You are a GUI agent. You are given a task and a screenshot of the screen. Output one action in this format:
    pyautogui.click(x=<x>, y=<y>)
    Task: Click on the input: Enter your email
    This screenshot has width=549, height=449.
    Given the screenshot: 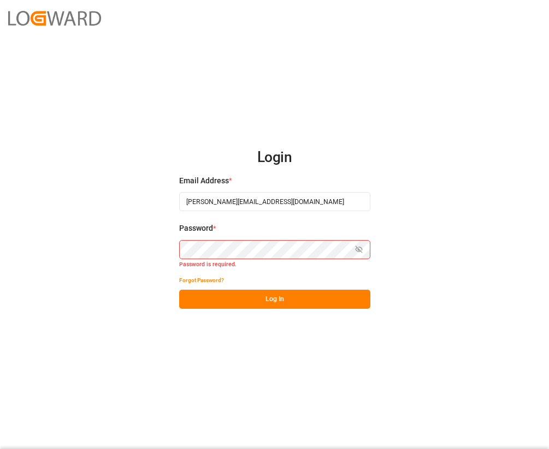 What is the action you would take?
    pyautogui.click(x=275, y=201)
    